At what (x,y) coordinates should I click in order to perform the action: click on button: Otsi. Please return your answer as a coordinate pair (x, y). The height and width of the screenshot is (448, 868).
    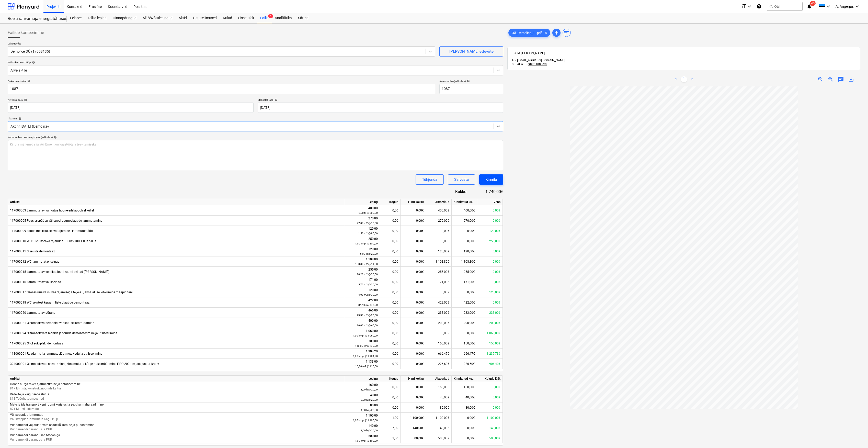
    Looking at the image, I should click on (785, 6).